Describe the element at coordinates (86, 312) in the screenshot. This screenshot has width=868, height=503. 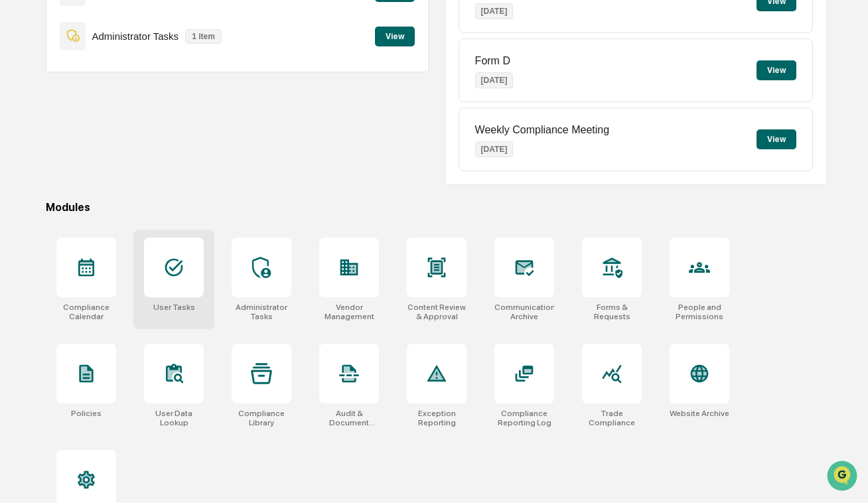
I see `div: Compliance Calendar` at that location.